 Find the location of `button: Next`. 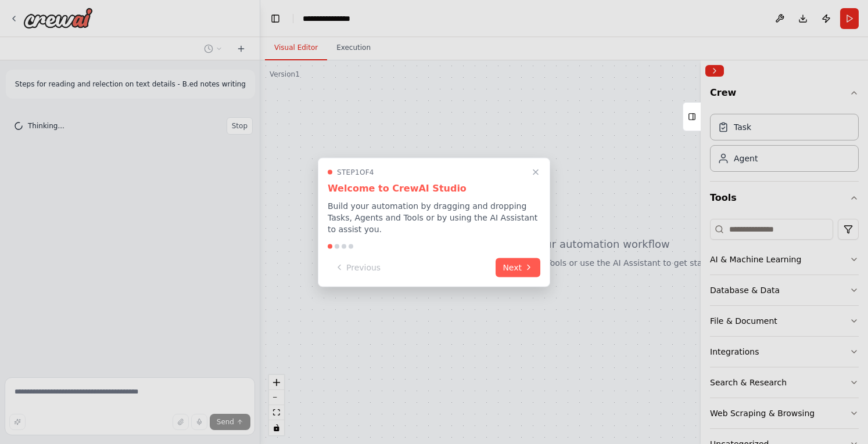

button: Next is located at coordinates (518, 267).